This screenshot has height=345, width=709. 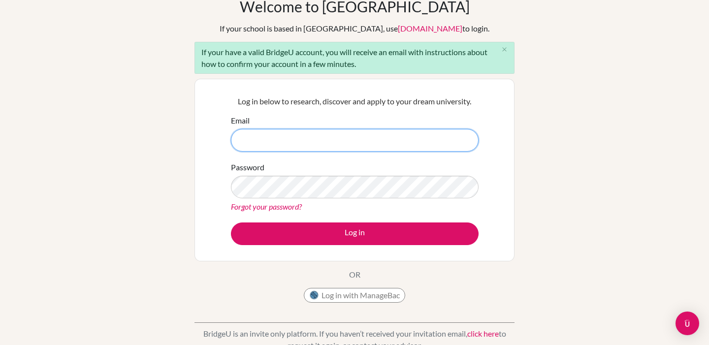 I want to click on a: Forgot your password?, so click(x=266, y=206).